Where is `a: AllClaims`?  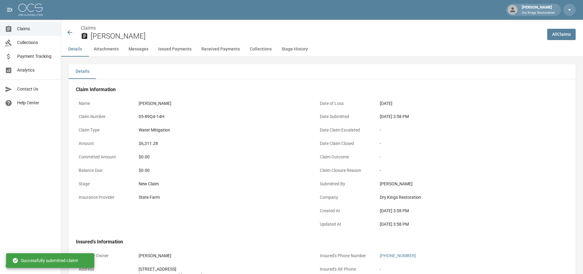
a: AllClaims is located at coordinates (562, 34).